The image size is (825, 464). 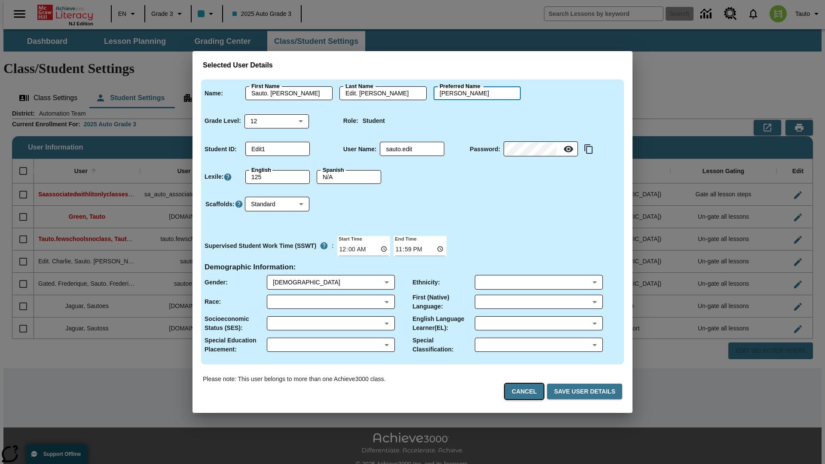 I want to click on p: Lexile :, so click(x=214, y=177).